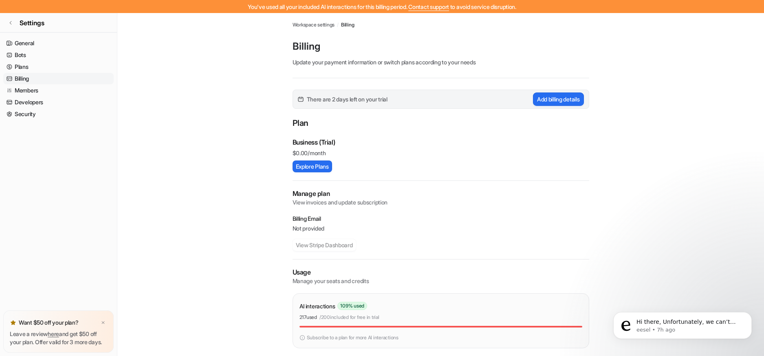 The width and height of the screenshot is (764, 356). I want to click on span: Contact support, so click(429, 7).